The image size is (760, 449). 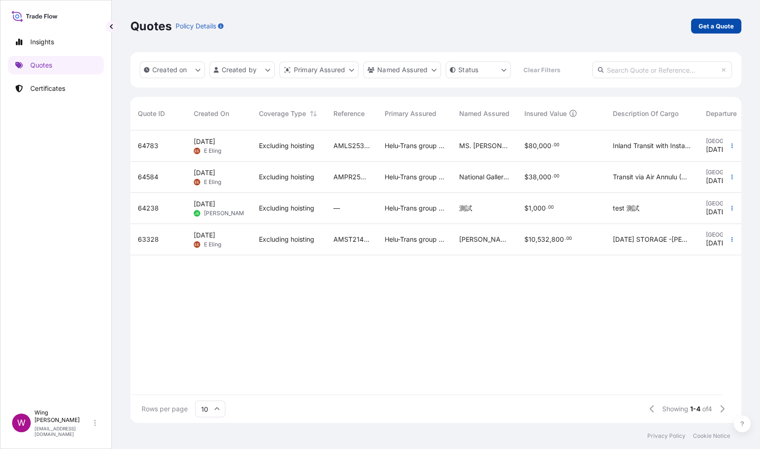 I want to click on span: 38, so click(x=532, y=177).